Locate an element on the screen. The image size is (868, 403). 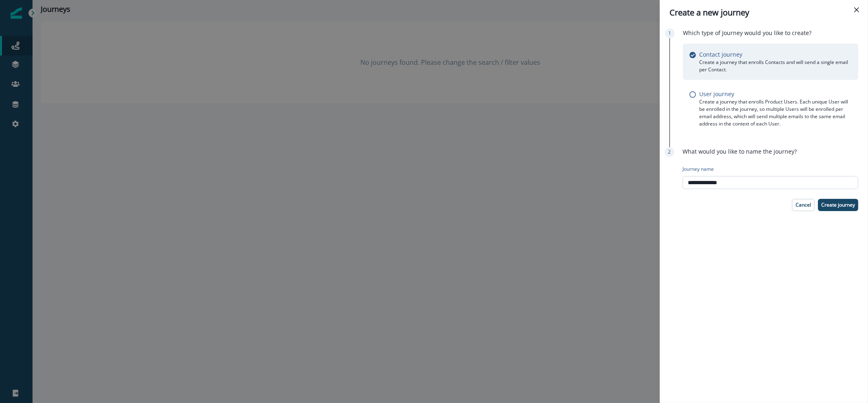
p: Journey name is located at coordinates (698, 169).